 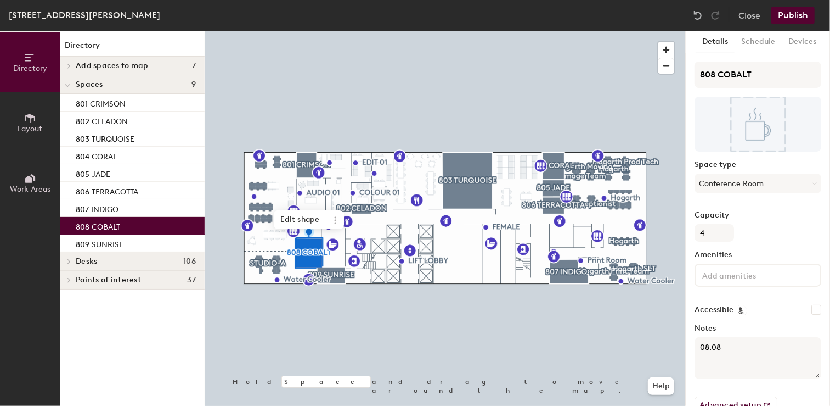 I want to click on span: 9, so click(x=194, y=85).